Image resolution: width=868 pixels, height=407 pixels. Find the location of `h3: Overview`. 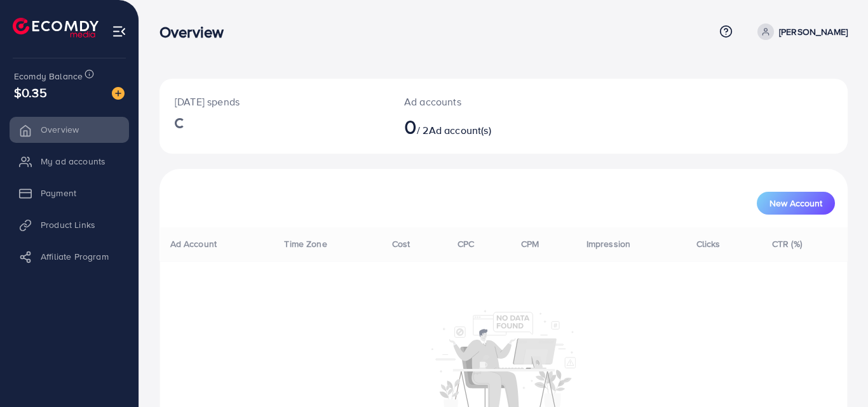

h3: Overview is located at coordinates (196, 32).